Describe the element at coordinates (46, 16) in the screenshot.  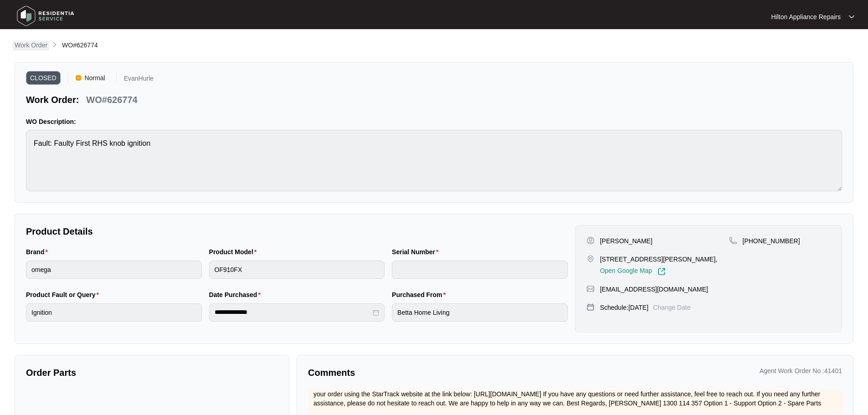
I see `img: residentia service logo` at that location.